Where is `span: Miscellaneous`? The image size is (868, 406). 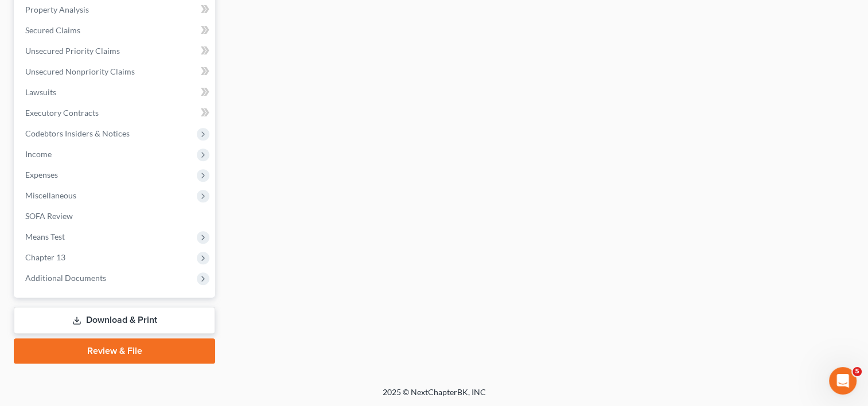
span: Miscellaneous is located at coordinates (51, 195).